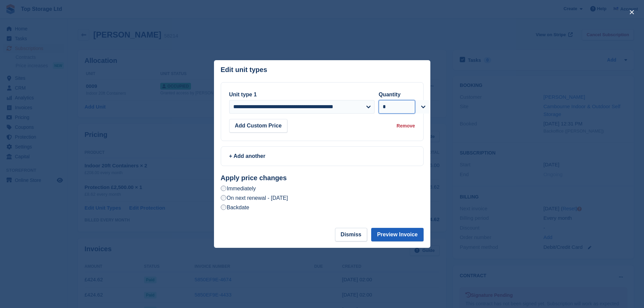 The height and width of the screenshot is (308, 644). I want to click on a: + Add another, so click(322, 156).